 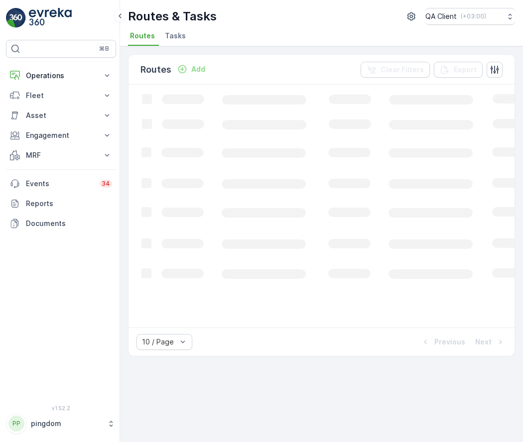 What do you see at coordinates (16, 424) in the screenshot?
I see `div: PP` at bounding box center [16, 424].